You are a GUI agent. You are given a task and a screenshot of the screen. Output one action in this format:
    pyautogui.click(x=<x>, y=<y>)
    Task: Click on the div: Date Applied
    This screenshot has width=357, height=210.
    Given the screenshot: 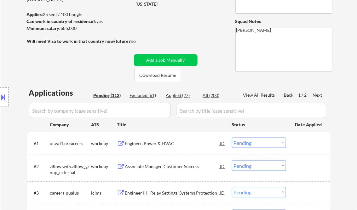 What is the action you would take?
    pyautogui.click(x=309, y=125)
    